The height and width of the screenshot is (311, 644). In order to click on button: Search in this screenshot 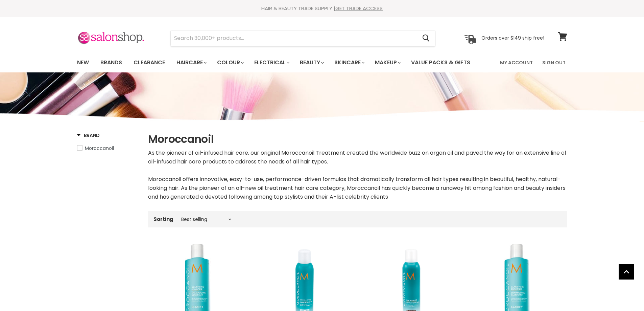, I will do `click(426, 38)`.